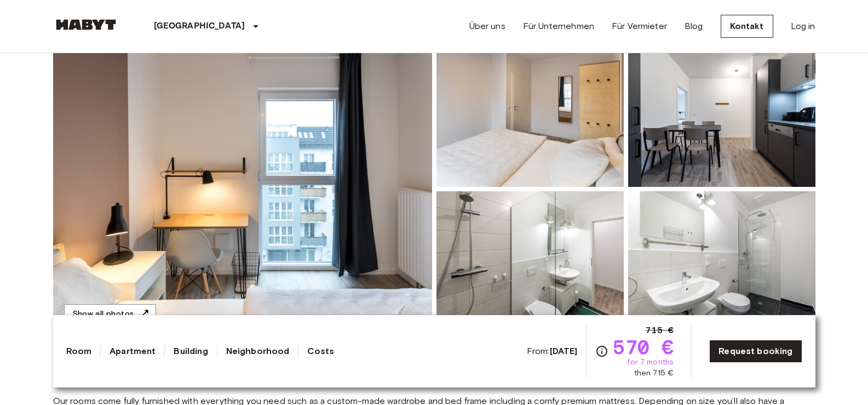  I want to click on svg: Check cost overview for full price breakdown. Please note that discounts apply to new joiners onl..., so click(602, 351).